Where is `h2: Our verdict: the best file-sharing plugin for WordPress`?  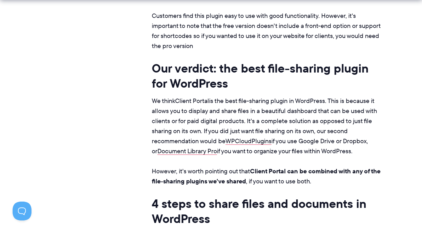 h2: Our verdict: the best file-sharing plugin for WordPress is located at coordinates (266, 76).